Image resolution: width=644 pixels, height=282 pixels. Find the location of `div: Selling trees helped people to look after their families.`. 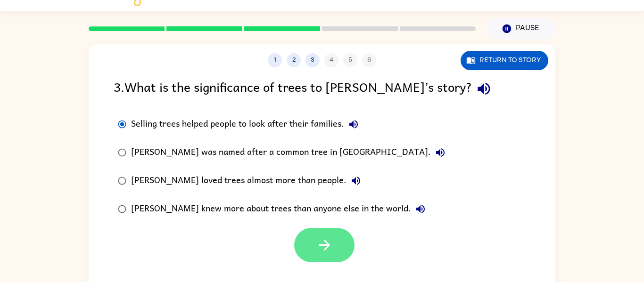

div: Selling trees helped people to look after their families. is located at coordinates (247, 124).